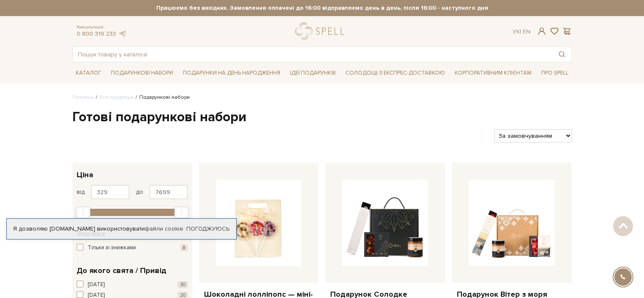  I want to click on button: Тільки зі знижками 8, so click(132, 248).